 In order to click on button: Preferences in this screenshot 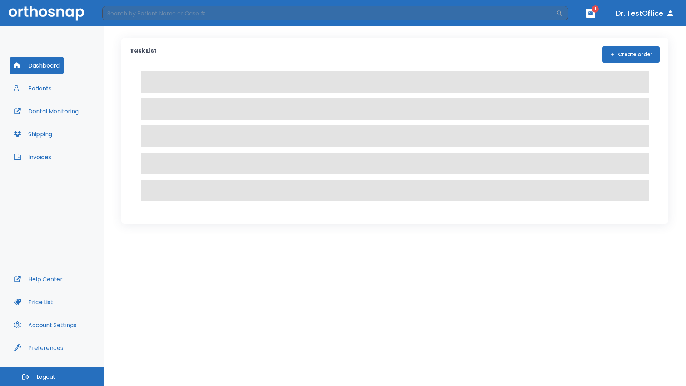, I will do `click(39, 348)`.